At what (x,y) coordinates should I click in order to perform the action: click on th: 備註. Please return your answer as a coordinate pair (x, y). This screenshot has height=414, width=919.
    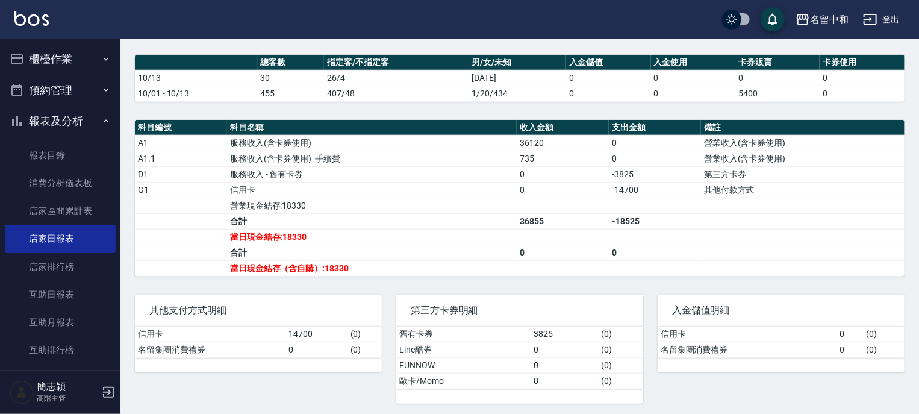
    Looking at the image, I should click on (803, 128).